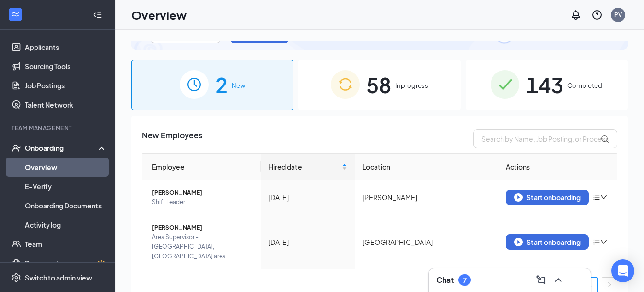 Image resolution: width=644 pixels, height=292 pixels. Describe the element at coordinates (66, 186) in the screenshot. I see `a: E-Verify` at that location.